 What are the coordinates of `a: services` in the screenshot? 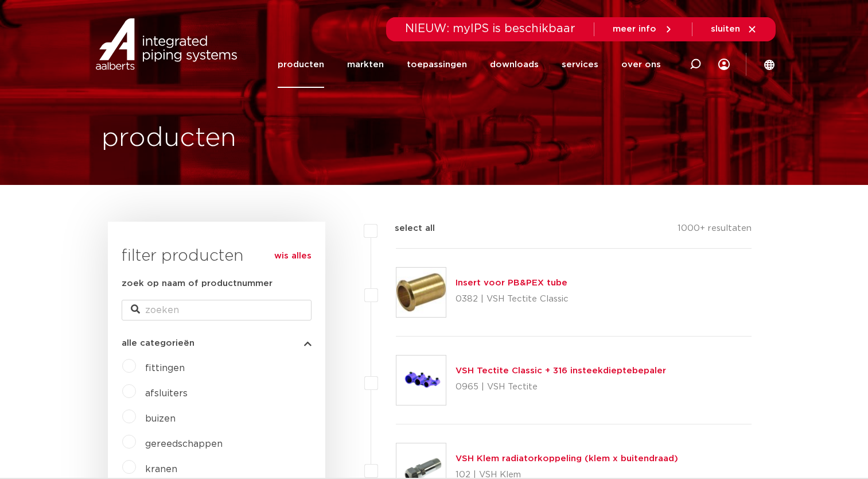 It's located at (580, 65).